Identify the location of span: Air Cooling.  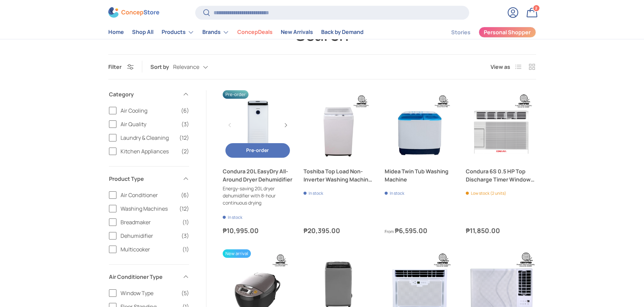
(149, 111).